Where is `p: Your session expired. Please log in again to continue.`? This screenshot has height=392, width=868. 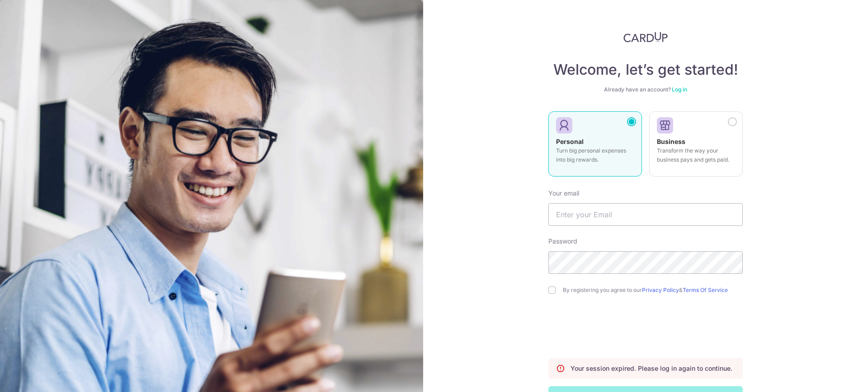 p: Your session expired. Please log in again to continue. is located at coordinates (651, 368).